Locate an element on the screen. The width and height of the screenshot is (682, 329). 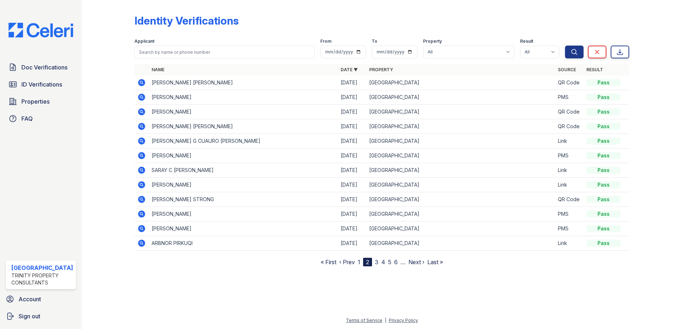
div: Identity Verifications is located at coordinates (186, 21).